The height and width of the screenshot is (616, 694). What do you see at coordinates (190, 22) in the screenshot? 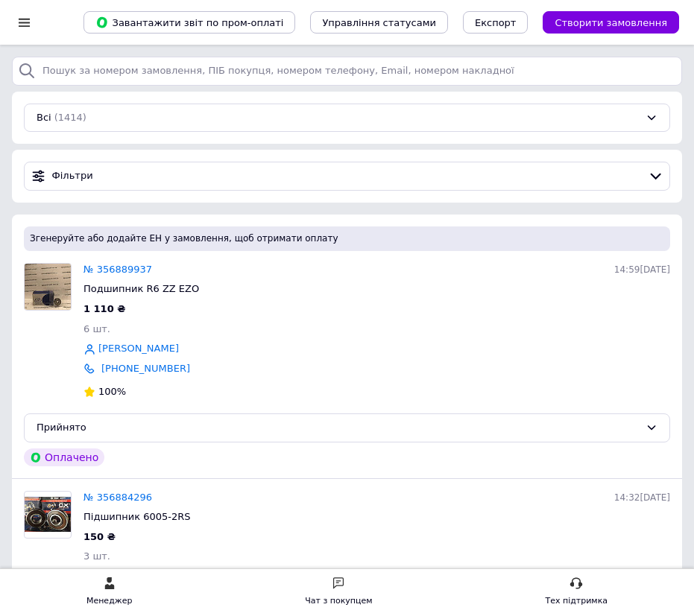
I see `span: Завантажити звіт по пром-оплаті` at bounding box center [190, 22].